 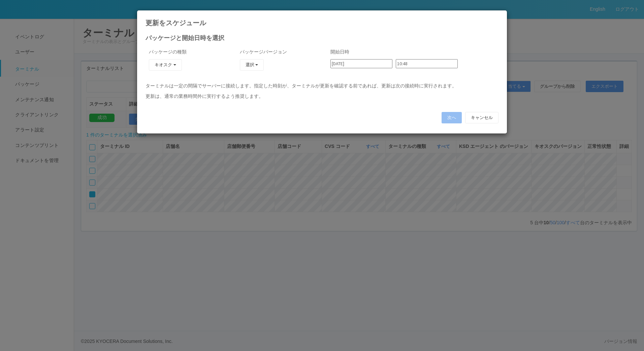 I want to click on h4: パッケージと開始日時を選択, so click(x=322, y=38).